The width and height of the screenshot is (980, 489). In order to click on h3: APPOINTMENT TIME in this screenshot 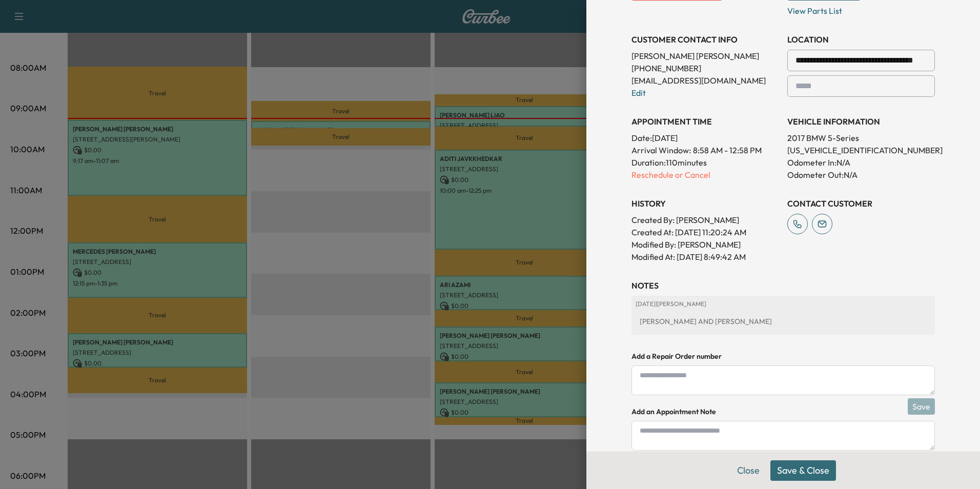, I will do `click(706, 121)`.